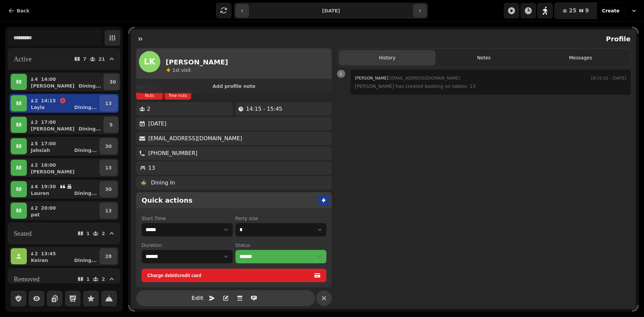 This screenshot has height=317, width=644. What do you see at coordinates (63, 146) in the screenshot?
I see `button: 517:00JahsiahDining...` at bounding box center [63, 146].